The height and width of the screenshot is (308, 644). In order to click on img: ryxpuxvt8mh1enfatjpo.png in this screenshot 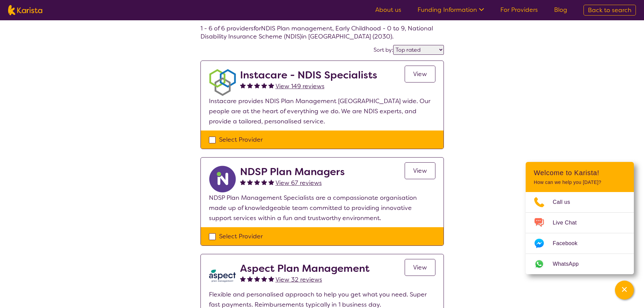, I will do `click(222, 179)`.